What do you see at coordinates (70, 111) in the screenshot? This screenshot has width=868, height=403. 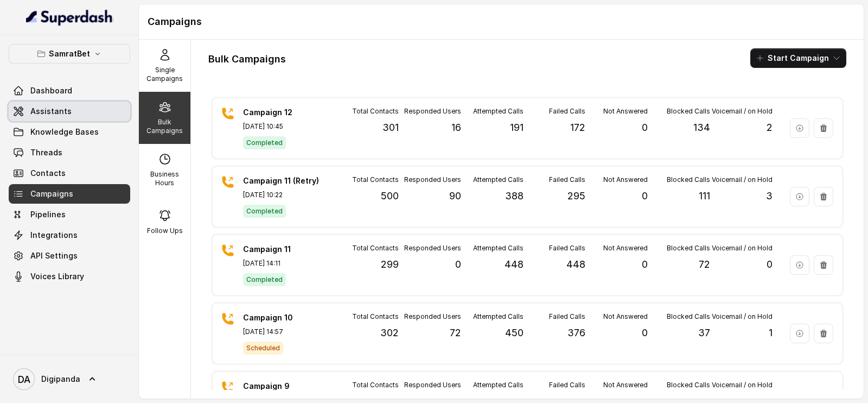 I see `a: Assistants` at bounding box center [70, 111].